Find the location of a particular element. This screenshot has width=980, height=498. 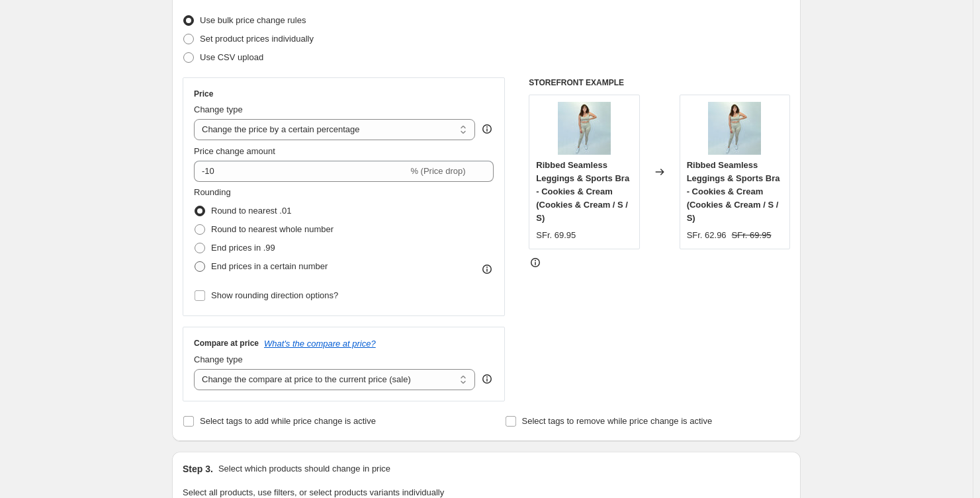

span: Price change amount is located at coordinates (234, 151).